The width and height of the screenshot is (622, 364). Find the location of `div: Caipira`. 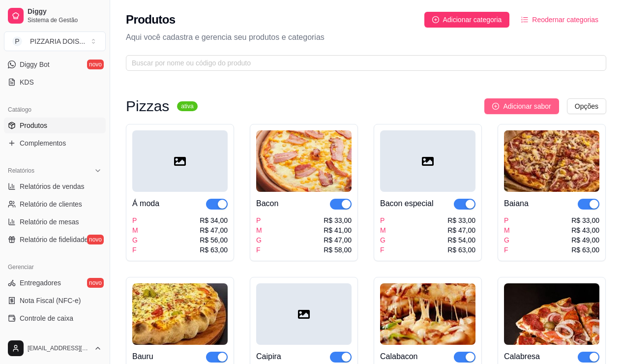

div: Caipira is located at coordinates (268, 356).